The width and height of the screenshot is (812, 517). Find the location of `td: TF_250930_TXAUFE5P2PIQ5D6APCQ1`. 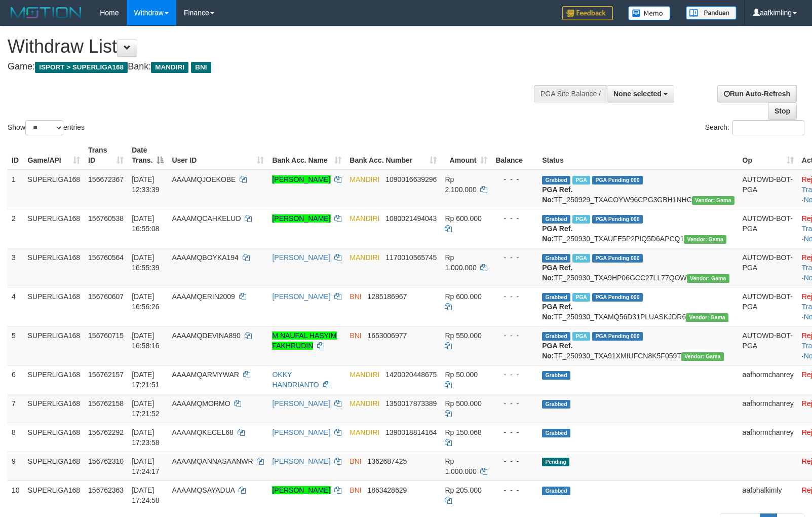

td: TF_250930_TXAUFE5P2PIQ5D6APCQ1 is located at coordinates (638, 228).